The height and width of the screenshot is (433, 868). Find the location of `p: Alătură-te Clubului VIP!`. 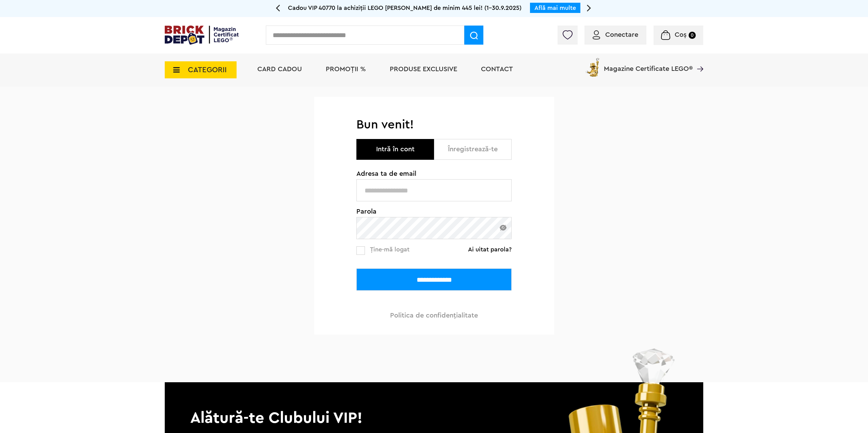

p: Alătură-te Clubului VIP! is located at coordinates (434, 405).